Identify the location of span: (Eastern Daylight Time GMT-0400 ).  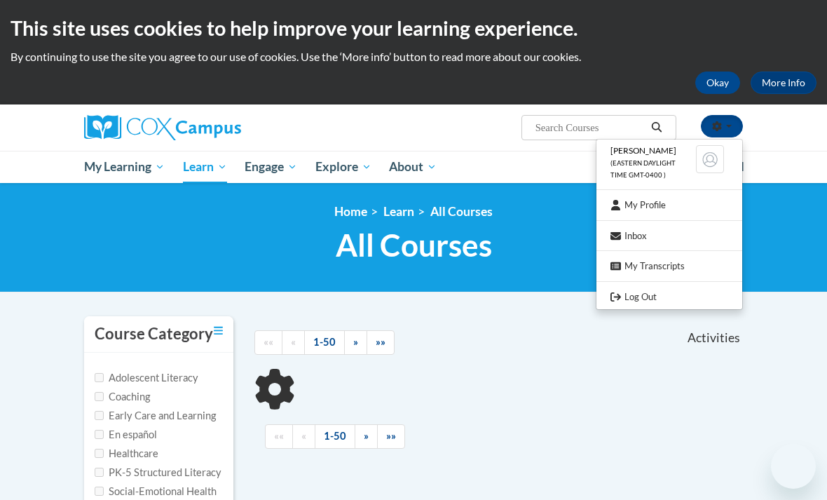
(643, 169).